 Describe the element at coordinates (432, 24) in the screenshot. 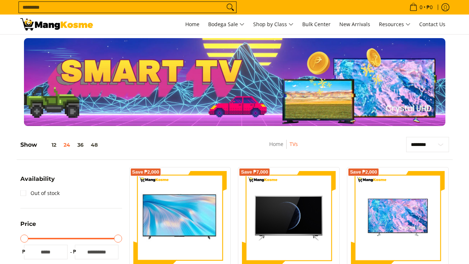

I see `span: Contact Us` at that location.